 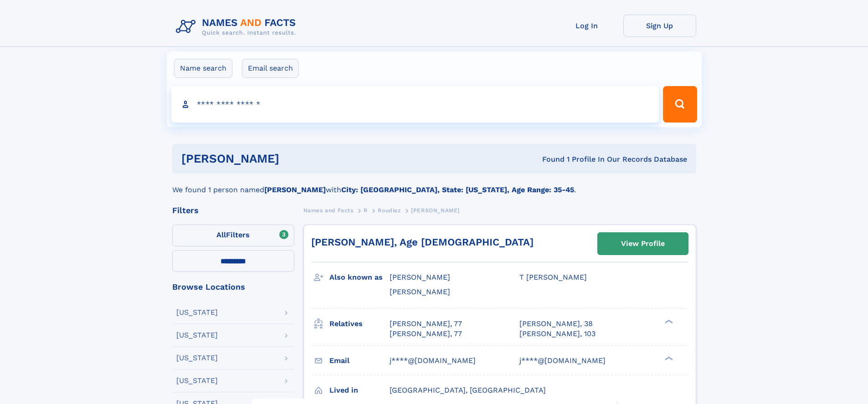 What do you see at coordinates (233, 236) in the screenshot?
I see `label: Filters` at bounding box center [233, 236].